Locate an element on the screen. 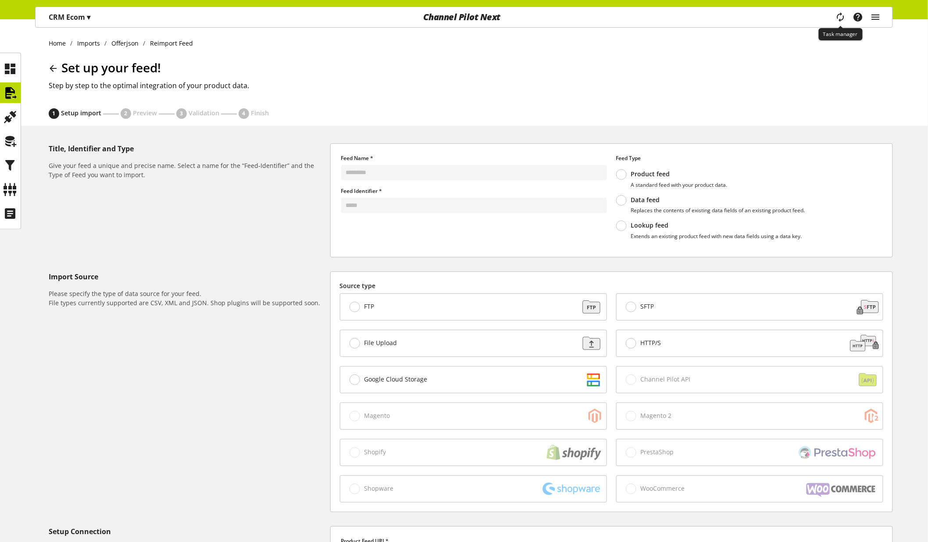 Image resolution: width=928 pixels, height=542 pixels. img: 88a670171dbbdb973a11352c4ab52784.svg is located at coordinates (590, 307).